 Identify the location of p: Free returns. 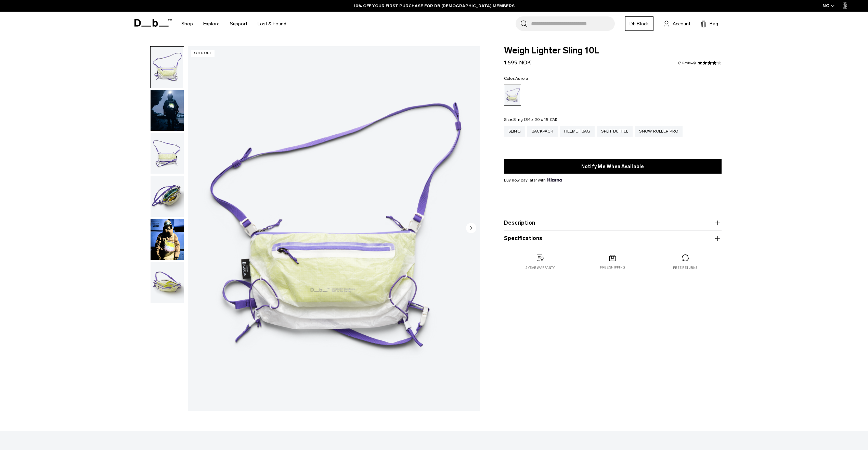
(685, 268).